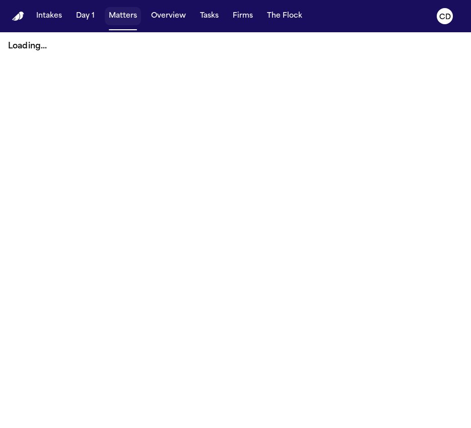  Describe the element at coordinates (209, 16) in the screenshot. I see `a: Tasks` at that location.